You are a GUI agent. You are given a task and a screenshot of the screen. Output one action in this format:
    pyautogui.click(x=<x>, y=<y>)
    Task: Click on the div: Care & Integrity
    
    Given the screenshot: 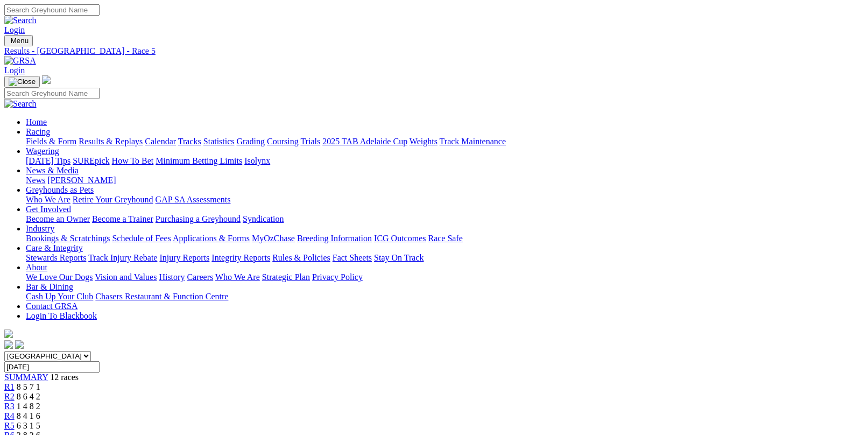 What is the action you would take?
    pyautogui.click(x=444, y=258)
    